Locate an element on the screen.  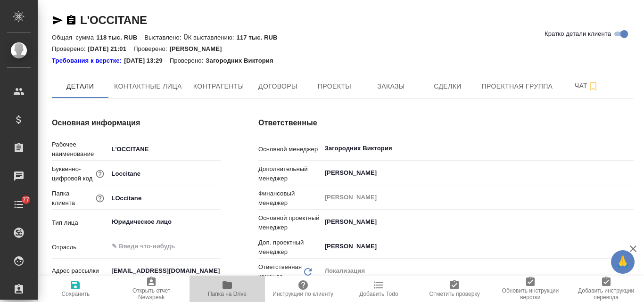
button: Добавить инструкции перевода is located at coordinates (606, 289).